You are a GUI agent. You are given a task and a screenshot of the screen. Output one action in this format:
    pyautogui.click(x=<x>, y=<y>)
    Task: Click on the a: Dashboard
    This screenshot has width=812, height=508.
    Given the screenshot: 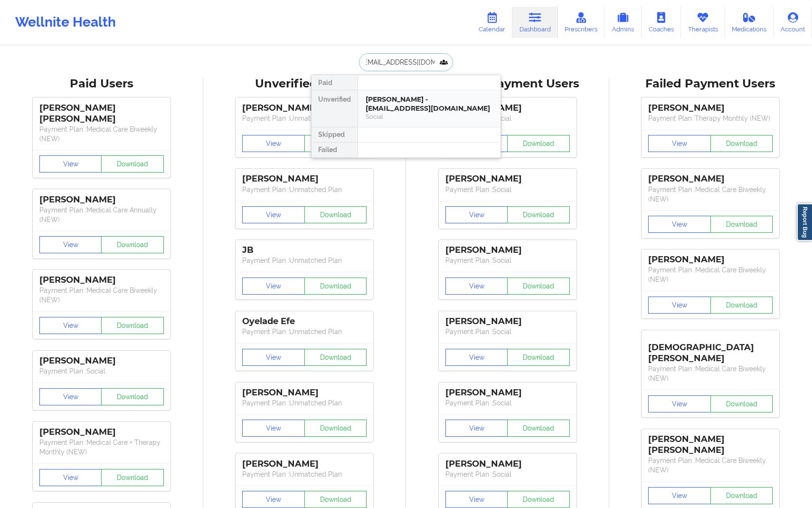 What is the action you would take?
    pyautogui.click(x=535, y=22)
    